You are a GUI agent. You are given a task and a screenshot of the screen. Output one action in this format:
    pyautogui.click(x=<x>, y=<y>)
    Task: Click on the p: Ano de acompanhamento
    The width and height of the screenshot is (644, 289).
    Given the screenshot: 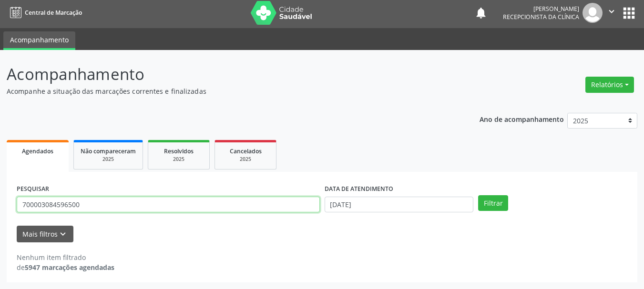 What is the action you would take?
    pyautogui.click(x=521, y=119)
    